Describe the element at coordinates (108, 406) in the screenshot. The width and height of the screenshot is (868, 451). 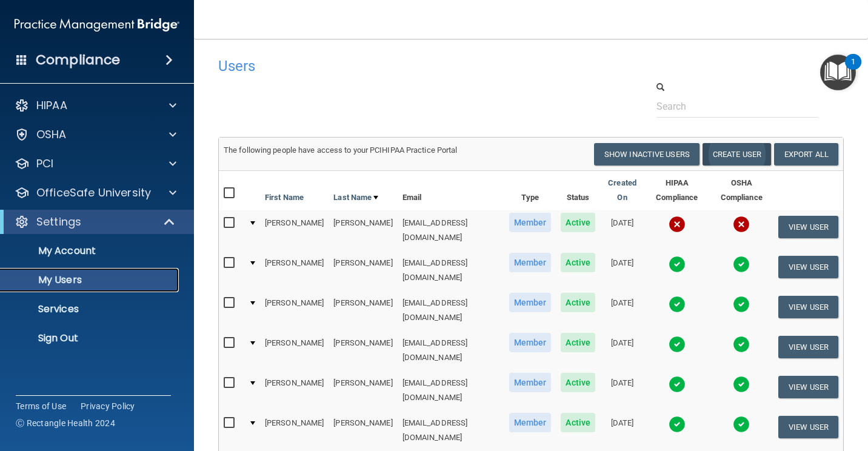
I see `a: Privacy Policy` at that location.